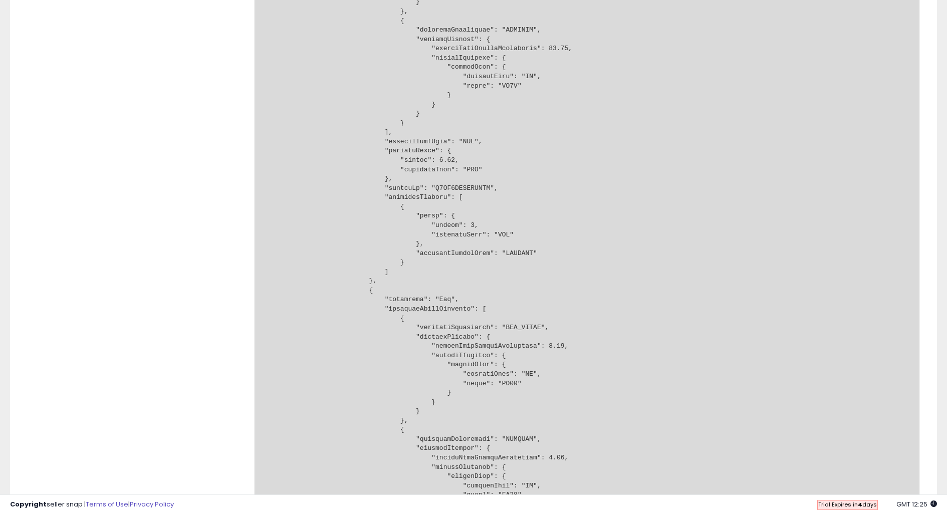 Image resolution: width=947 pixels, height=515 pixels. I want to click on b: 4, so click(859, 504).